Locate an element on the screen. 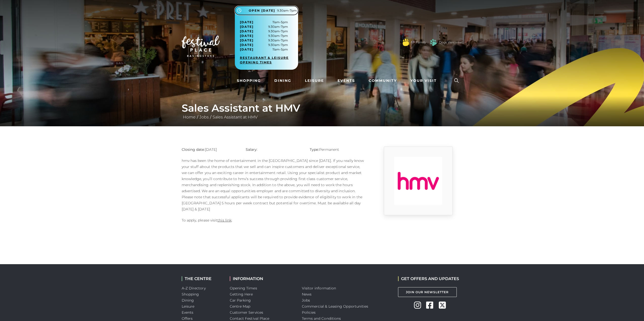 Image resolution: width=644 pixels, height=321 pixels. strong: Type: is located at coordinates (314, 150).